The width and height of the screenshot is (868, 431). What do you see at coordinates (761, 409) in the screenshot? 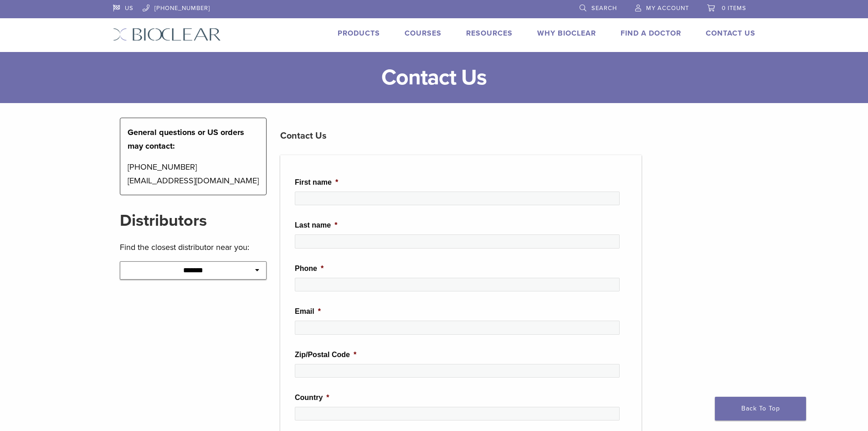
I see `a: Back To Top` at bounding box center [761, 409].